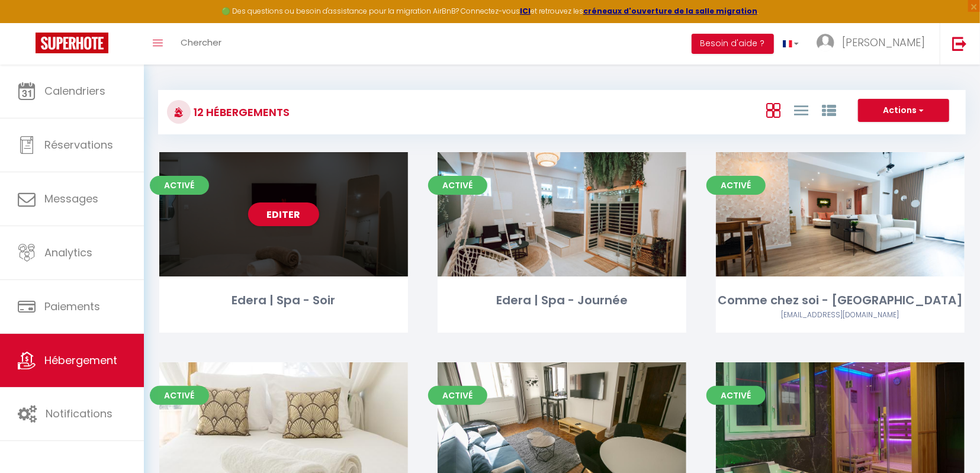  Describe the element at coordinates (959, 43) in the screenshot. I see `img: logout` at that location.